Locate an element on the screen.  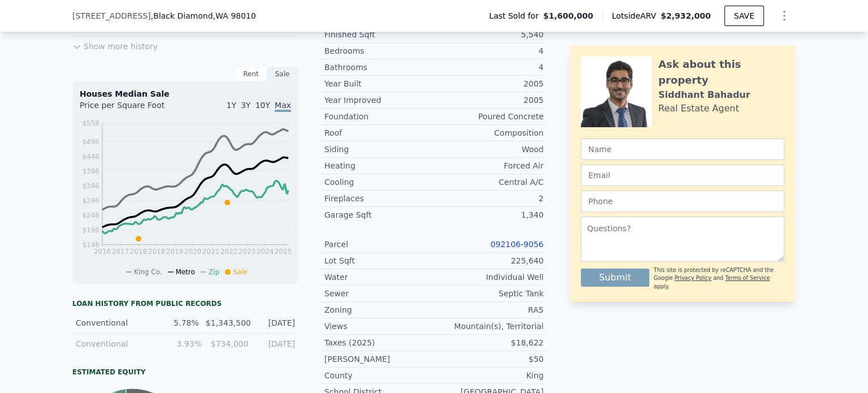
span: , WA 98010 is located at coordinates (234, 16).